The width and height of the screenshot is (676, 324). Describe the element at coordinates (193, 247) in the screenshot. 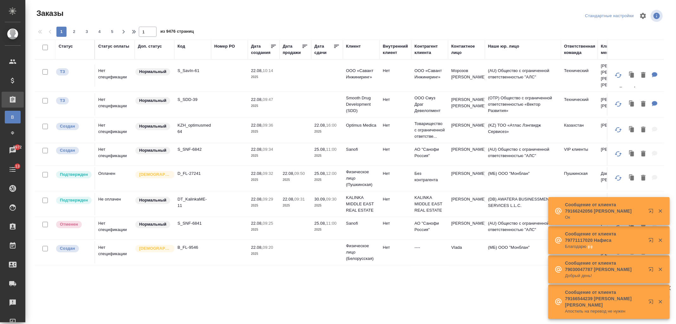

I see `p: B_FL-9546` at that location.